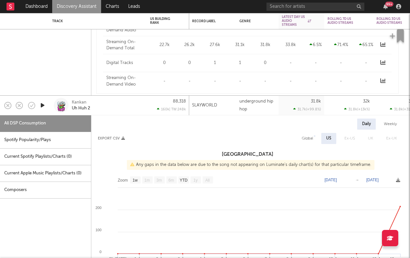  What do you see at coordinates (215, 45) in the screenshot?
I see `div: 27.6k` at bounding box center [215, 45].